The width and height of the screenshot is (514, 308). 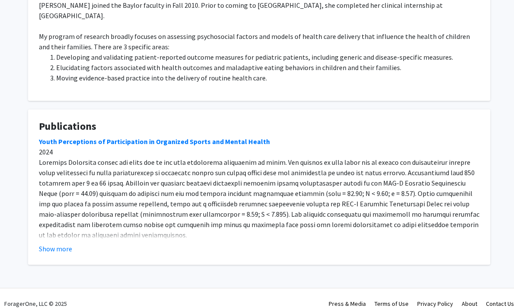 What do you see at coordinates (259, 126) in the screenshot?
I see `h4: Publications` at bounding box center [259, 126].